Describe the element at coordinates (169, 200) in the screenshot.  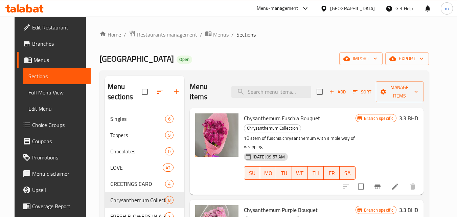
I see `span: 8` at that location.